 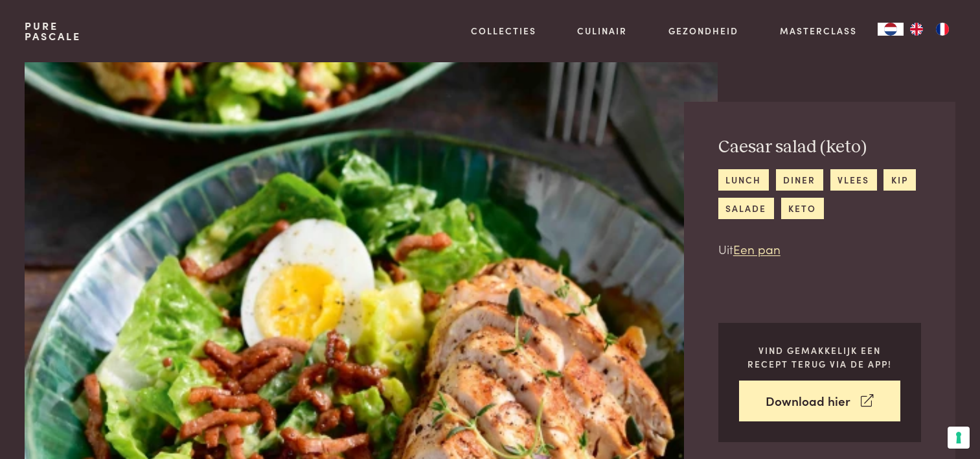 What do you see at coordinates (820, 356) in the screenshot?
I see `p: Vind gemakkelijk een recept terug via de app!` at bounding box center [820, 356].